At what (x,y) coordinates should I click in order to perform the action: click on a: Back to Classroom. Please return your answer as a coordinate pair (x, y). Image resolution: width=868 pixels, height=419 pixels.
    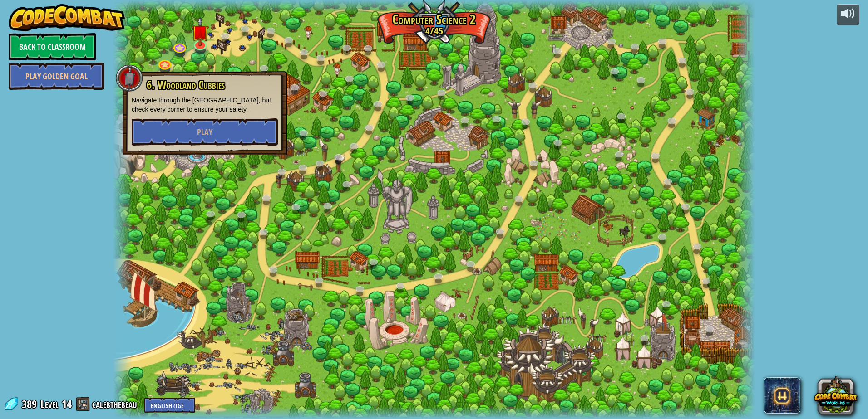
    Looking at the image, I should click on (52, 47).